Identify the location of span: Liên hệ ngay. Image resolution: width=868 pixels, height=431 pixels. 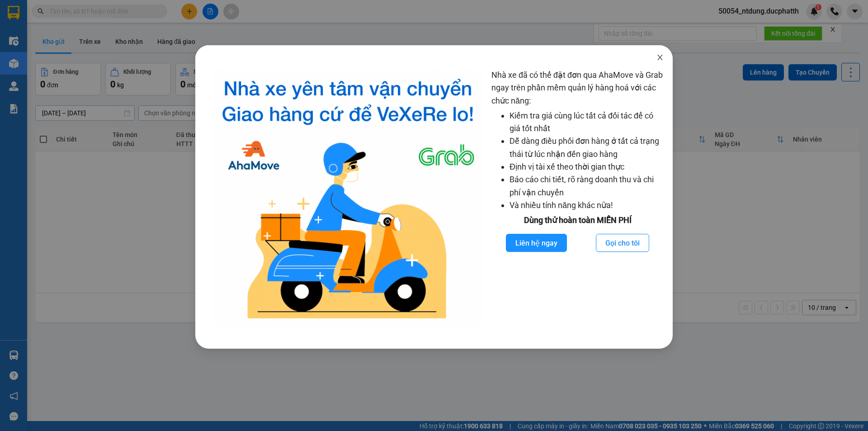
(536, 243).